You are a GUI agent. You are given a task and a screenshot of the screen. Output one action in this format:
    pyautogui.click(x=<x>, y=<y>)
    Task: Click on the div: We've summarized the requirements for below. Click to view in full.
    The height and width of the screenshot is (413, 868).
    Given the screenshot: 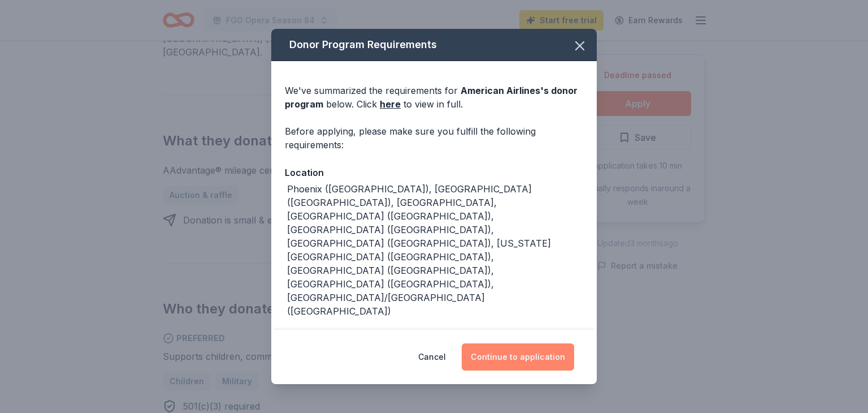 What is the action you would take?
    pyautogui.click(x=434, y=98)
    